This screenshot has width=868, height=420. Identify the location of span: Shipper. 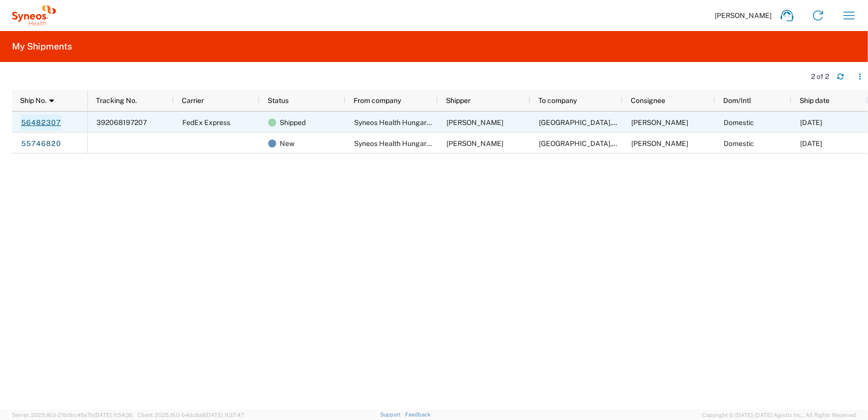
(458, 100).